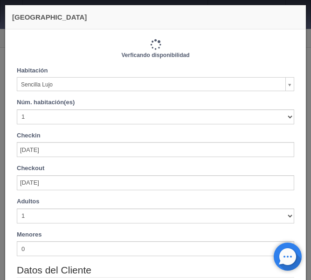  I want to click on a: Sencilla Lujo, so click(155, 84).